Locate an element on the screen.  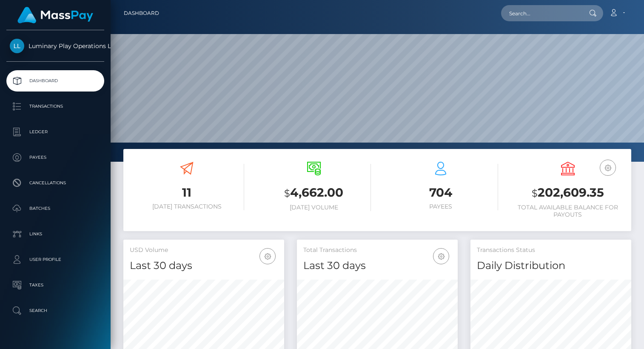
h5: Total Transactions is located at coordinates (377, 250).